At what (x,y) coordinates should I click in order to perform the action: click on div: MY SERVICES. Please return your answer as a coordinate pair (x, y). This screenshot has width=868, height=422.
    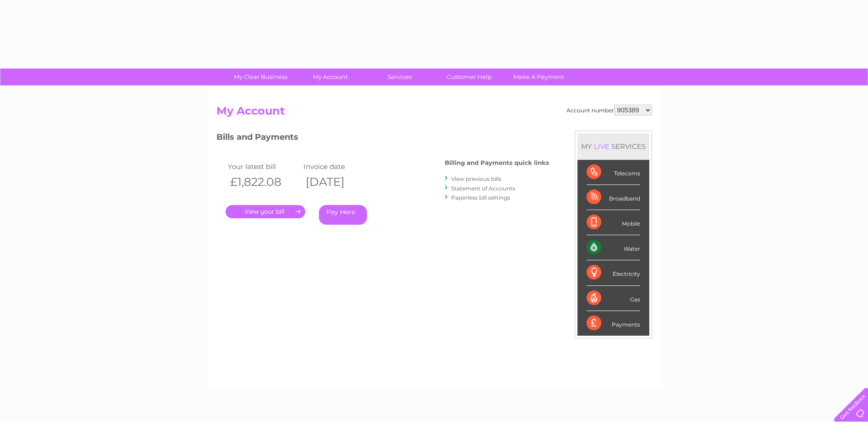
    Looking at the image, I should click on (613, 146).